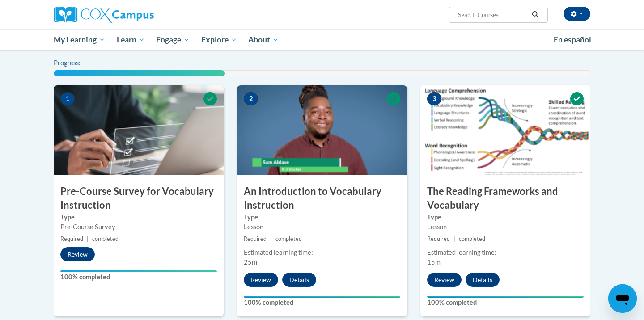 Image resolution: width=644 pixels, height=320 pixels. Describe the element at coordinates (79, 63) in the screenshot. I see `label: Progress:` at that location.